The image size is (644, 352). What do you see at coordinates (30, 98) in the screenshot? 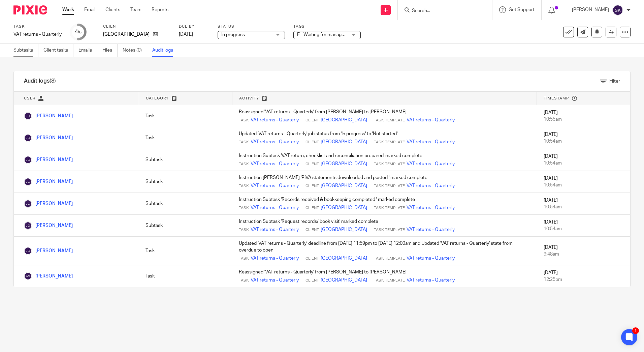
I see `span: User` at bounding box center [30, 98].